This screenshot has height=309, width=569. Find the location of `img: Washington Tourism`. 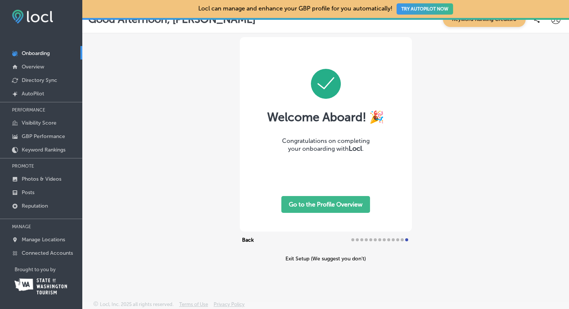

img: Washington Tourism is located at coordinates (41, 286).